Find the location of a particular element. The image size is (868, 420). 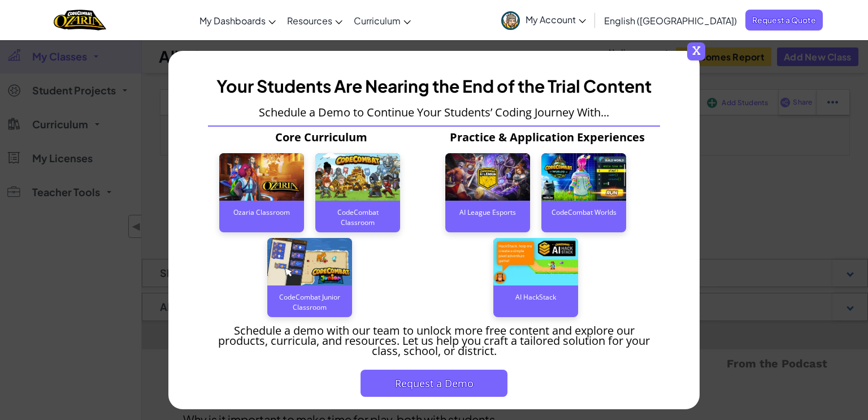

img: CodeCombat is located at coordinates (357, 177).